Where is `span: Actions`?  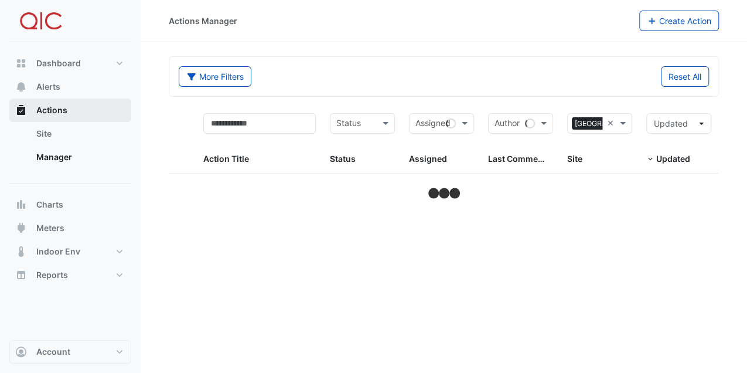
span: Actions is located at coordinates (52, 110).